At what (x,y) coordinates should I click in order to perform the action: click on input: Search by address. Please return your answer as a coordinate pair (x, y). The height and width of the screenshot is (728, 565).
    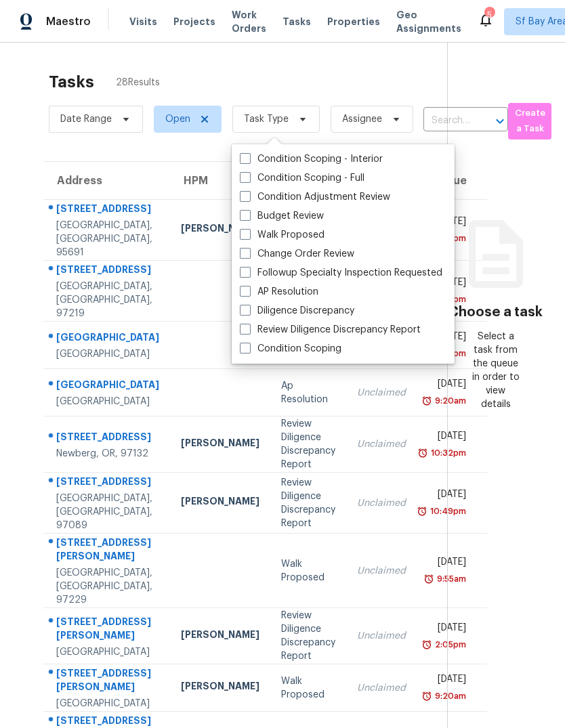
    Looking at the image, I should click on (446, 121).